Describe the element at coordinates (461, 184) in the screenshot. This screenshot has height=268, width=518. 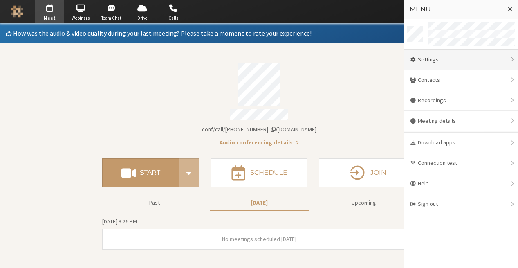
I see `div: Help` at that location.